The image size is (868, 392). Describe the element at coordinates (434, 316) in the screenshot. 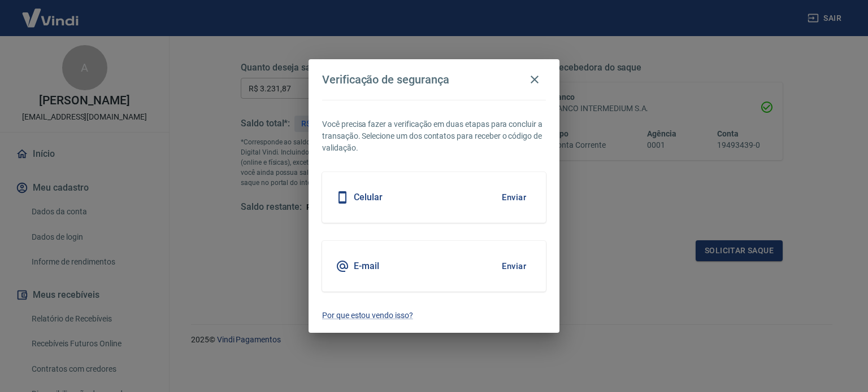

I see `a: Por que estou vendo isso?` at that location.